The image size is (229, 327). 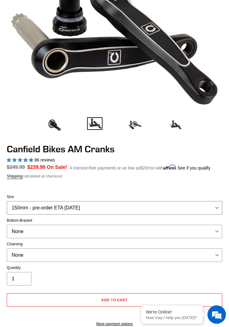 I want to click on img: d_696896380_company_1647369064580_696896380, so click(x=27, y=38).